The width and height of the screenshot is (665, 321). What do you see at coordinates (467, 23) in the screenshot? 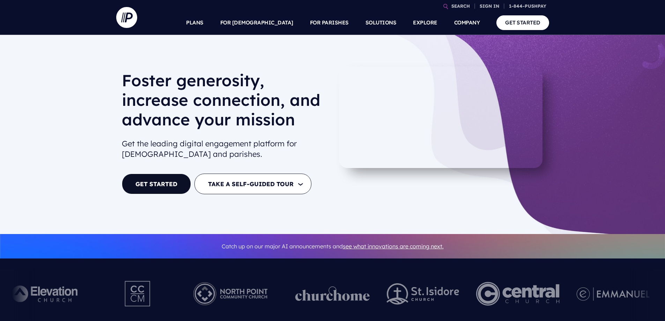
I see `a: COMPANY` at bounding box center [467, 23].